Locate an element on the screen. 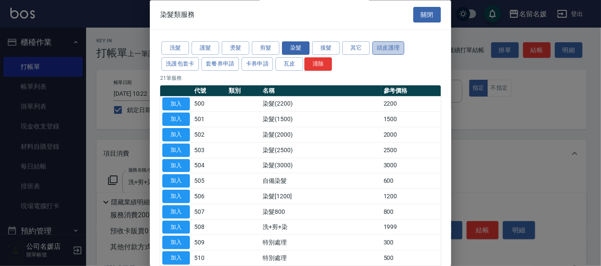 This screenshot has height=266, width=601. td: 1999 is located at coordinates (411, 227).